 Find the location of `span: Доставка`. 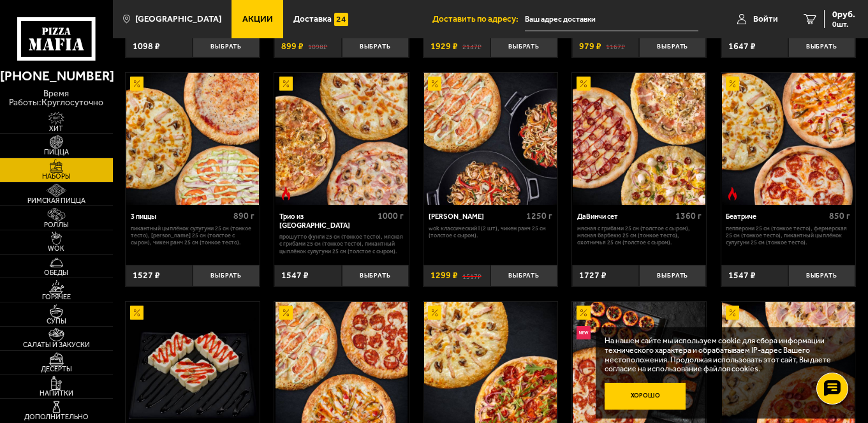

span: Доставка is located at coordinates (313, 19).